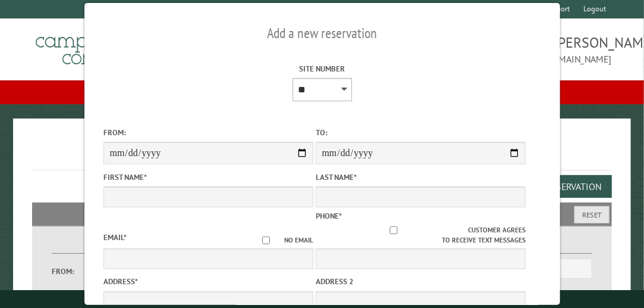 The image size is (644, 308). I want to click on label: Address 2, so click(421, 281).